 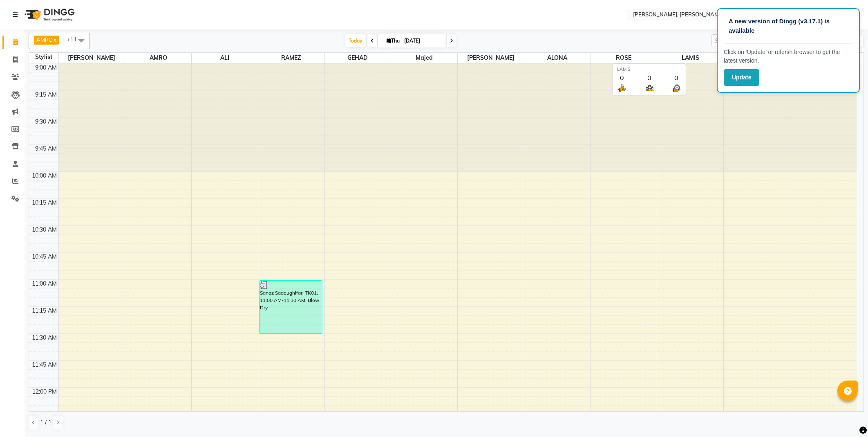 I want to click on span: RAMEZ, so click(x=291, y=58).